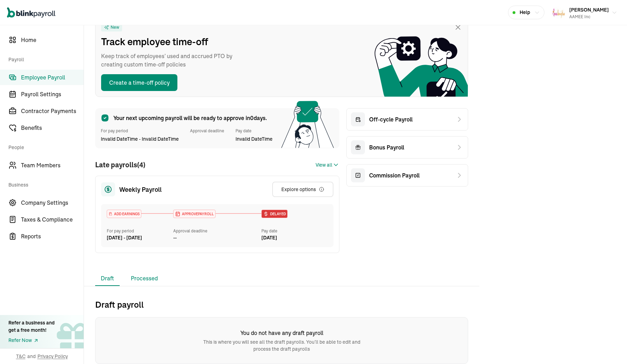 The width and height of the screenshot is (627, 364). What do you see at coordinates (52, 94) in the screenshot?
I see `span: Payroll Settings` at bounding box center [52, 94].